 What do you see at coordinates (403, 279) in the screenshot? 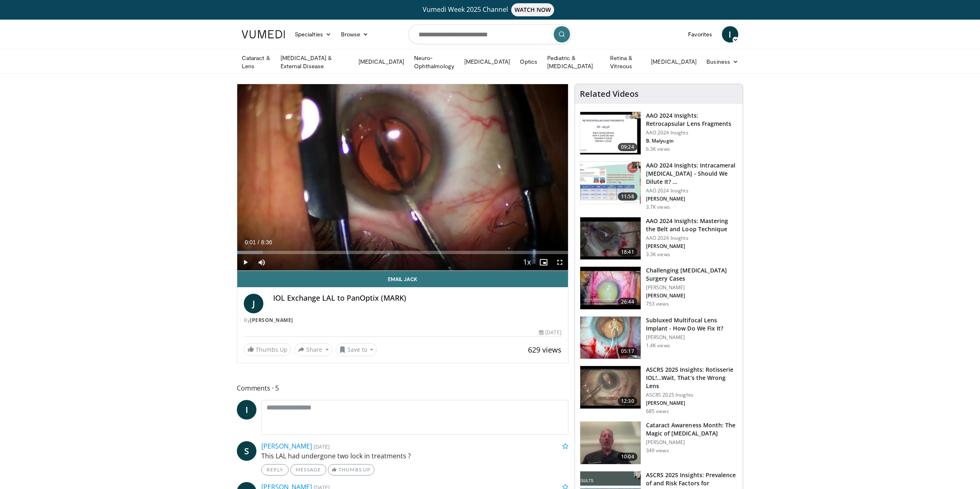
I see `a: Email Jack` at bounding box center [403, 279].